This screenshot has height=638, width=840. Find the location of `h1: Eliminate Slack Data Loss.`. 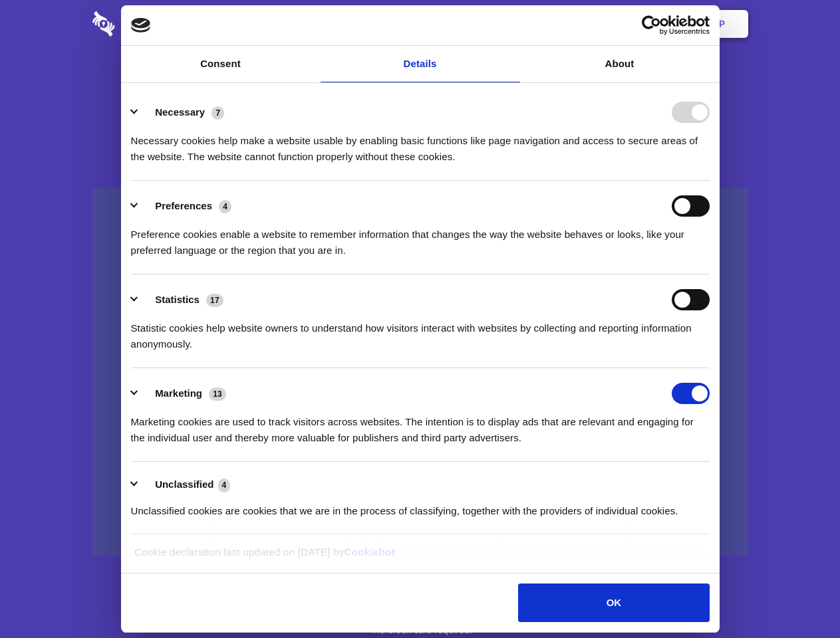

h1: Eliminate Slack Data Loss. is located at coordinates (420, 84).